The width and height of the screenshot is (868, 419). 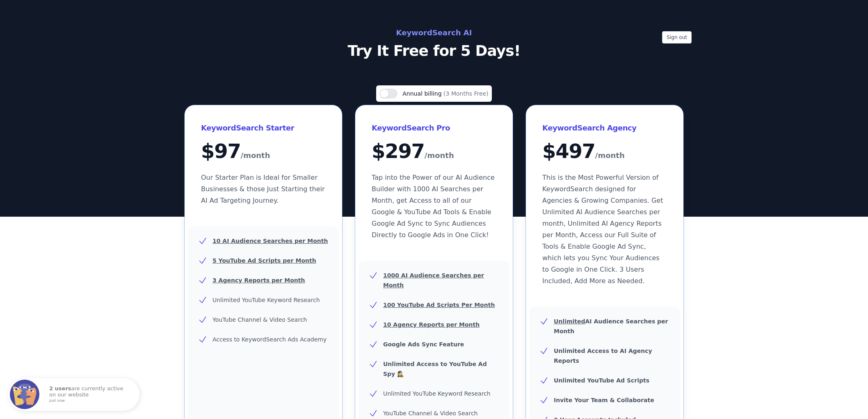 What do you see at coordinates (602, 229) in the screenshot?
I see `span: This is the Most Powerful Version of KeywordSearch designed for Agencies & Growing Companies. Get...` at bounding box center [602, 229].